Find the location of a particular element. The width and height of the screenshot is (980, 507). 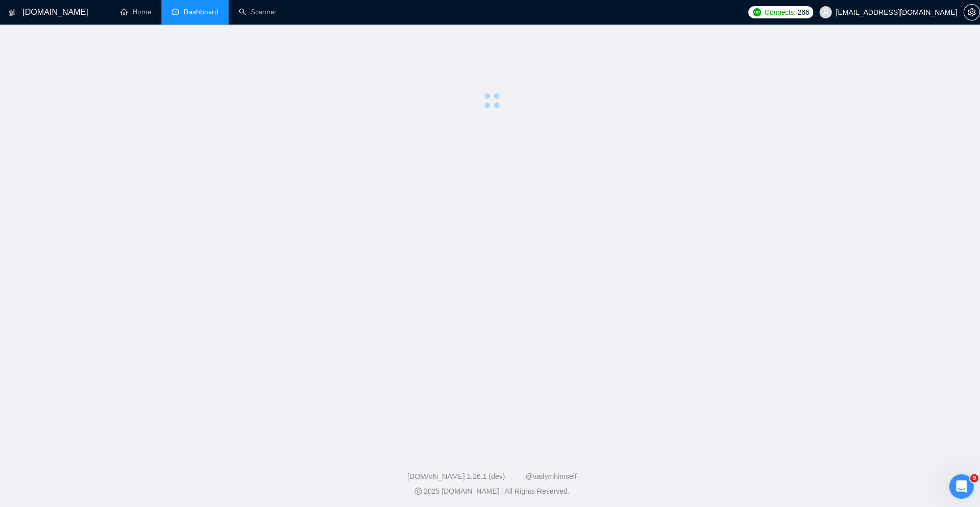

span: Connects: is located at coordinates (777, 12).